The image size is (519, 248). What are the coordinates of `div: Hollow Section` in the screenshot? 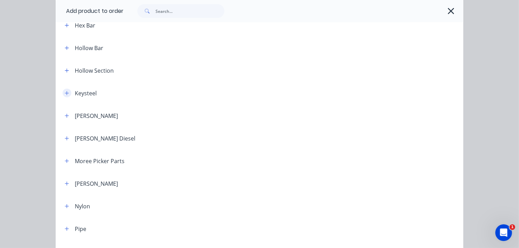 It's located at (94, 71).